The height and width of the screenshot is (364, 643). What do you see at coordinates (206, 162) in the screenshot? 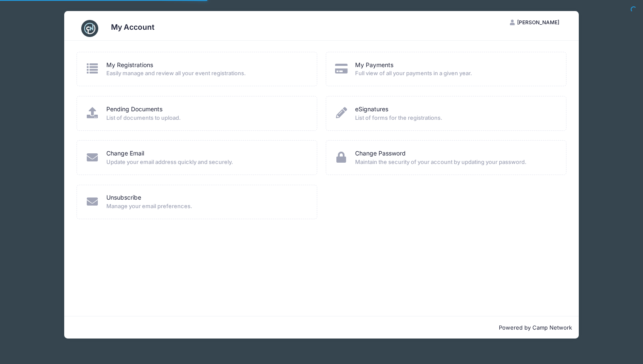
I see `span: Update your email address quickly and securely.` at bounding box center [206, 162].